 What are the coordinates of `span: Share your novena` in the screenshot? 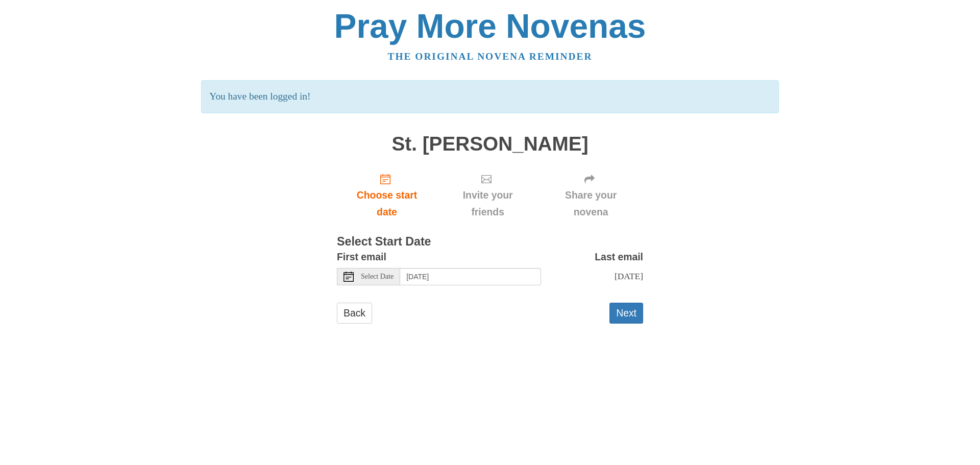 It's located at (590, 203).